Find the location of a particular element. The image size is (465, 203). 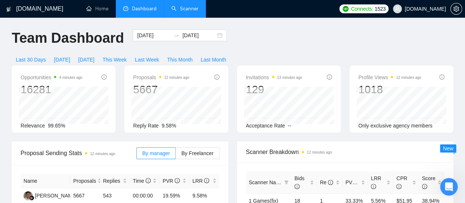

div: 129 is located at coordinates (274, 89).